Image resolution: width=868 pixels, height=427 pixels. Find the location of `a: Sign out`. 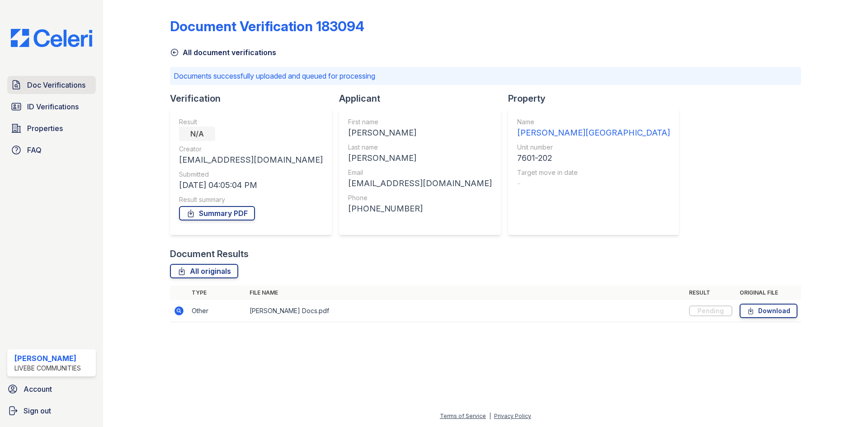

a: Sign out is located at coordinates (52, 411).